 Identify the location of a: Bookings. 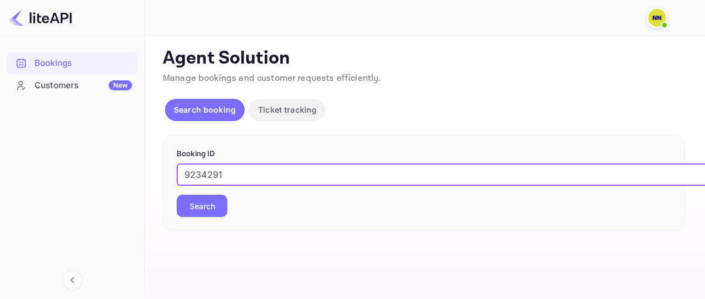
(72, 62).